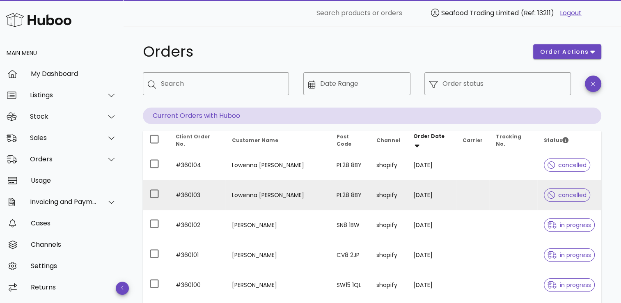 The width and height of the screenshot is (621, 303). What do you see at coordinates (197, 255) in the screenshot?
I see `td: #360101` at bounding box center [197, 255].